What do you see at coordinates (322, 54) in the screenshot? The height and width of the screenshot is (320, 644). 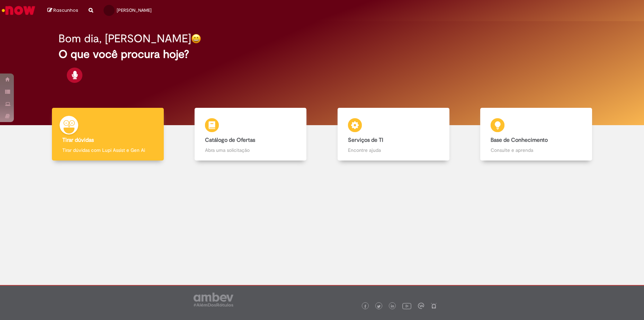 I see `h2: O que você procura hoje?` at bounding box center [322, 54].